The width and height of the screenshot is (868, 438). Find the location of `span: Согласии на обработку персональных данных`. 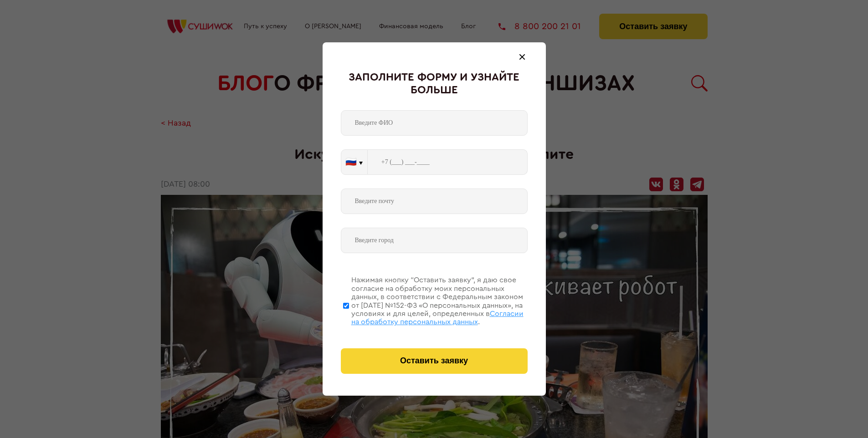

span: Согласии на обработку персональных данных is located at coordinates (438, 318).